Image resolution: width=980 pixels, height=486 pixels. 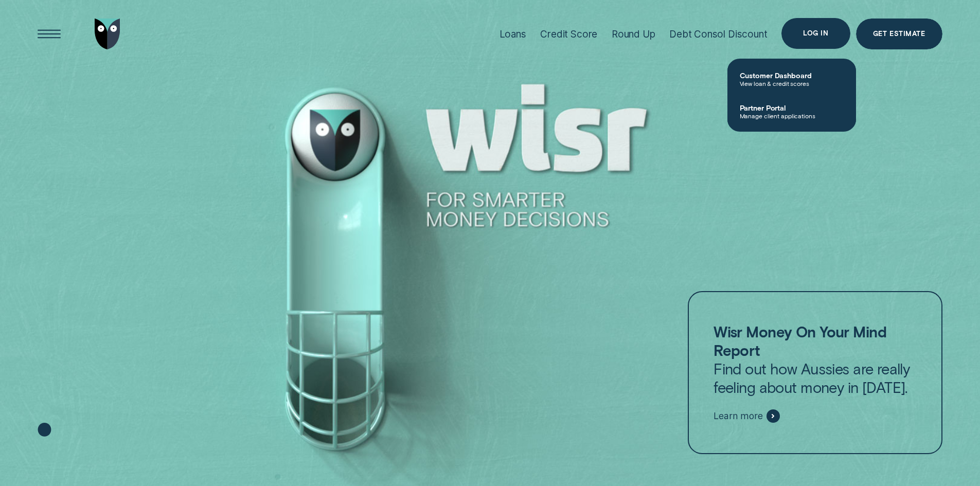 What do you see at coordinates (633, 34) in the screenshot?
I see `div: Round Up` at bounding box center [633, 34].